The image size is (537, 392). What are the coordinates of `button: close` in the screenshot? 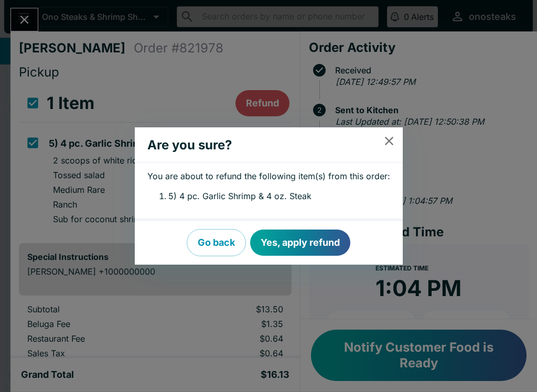 It's located at (388, 140).